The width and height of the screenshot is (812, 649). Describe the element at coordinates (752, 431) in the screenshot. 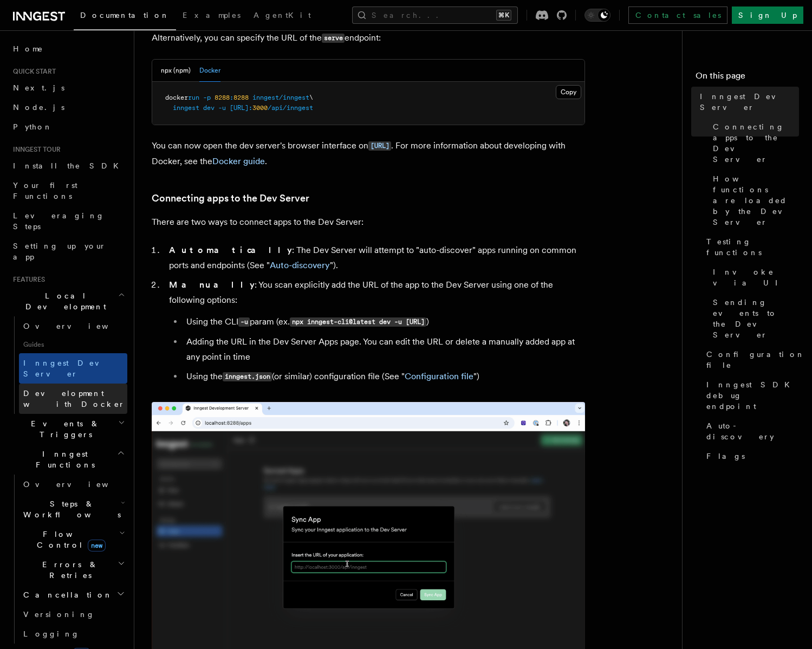

I see `span: Auto-discovery` at that location.